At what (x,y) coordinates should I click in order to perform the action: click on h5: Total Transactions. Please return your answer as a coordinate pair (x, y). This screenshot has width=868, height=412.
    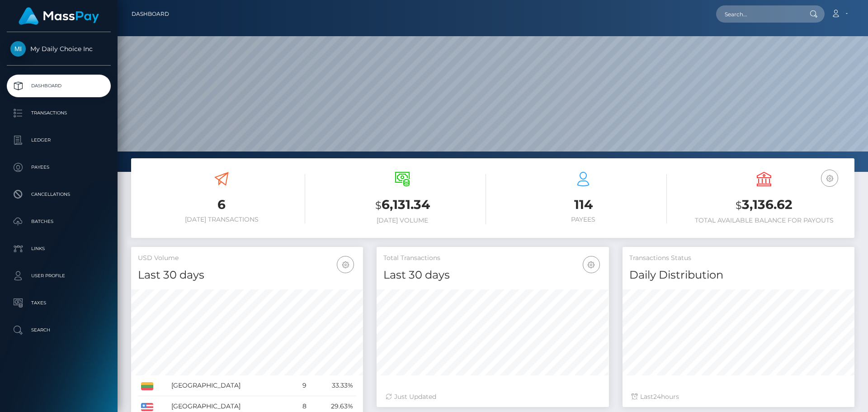
    Looking at the image, I should click on (493, 258).